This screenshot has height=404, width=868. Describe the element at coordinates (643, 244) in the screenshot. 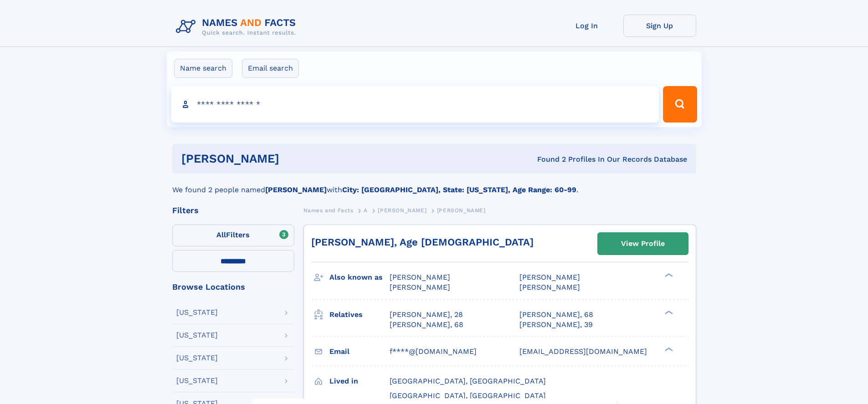

I see `a: View Profile` at that location.